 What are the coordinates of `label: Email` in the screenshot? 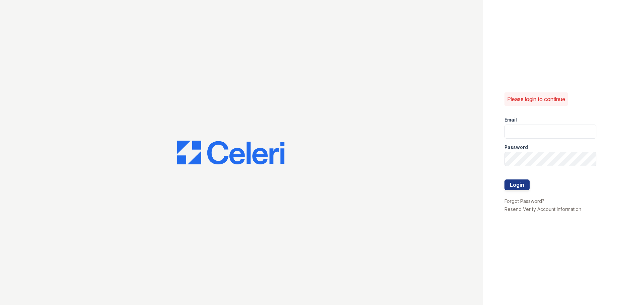 It's located at (510, 120).